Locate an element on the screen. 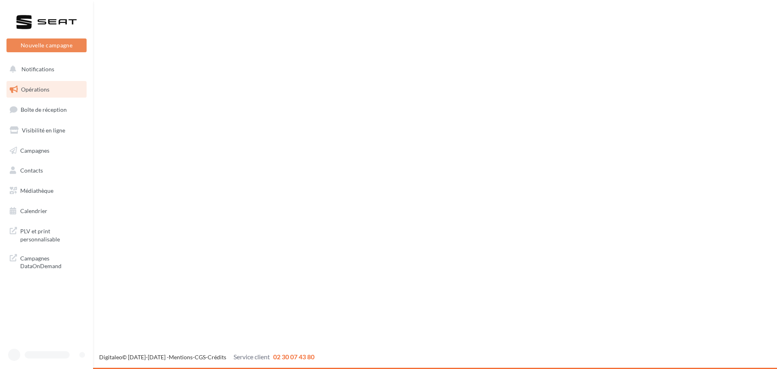 The image size is (777, 369). a: PLV et print personnalisable is located at coordinates (47, 234).